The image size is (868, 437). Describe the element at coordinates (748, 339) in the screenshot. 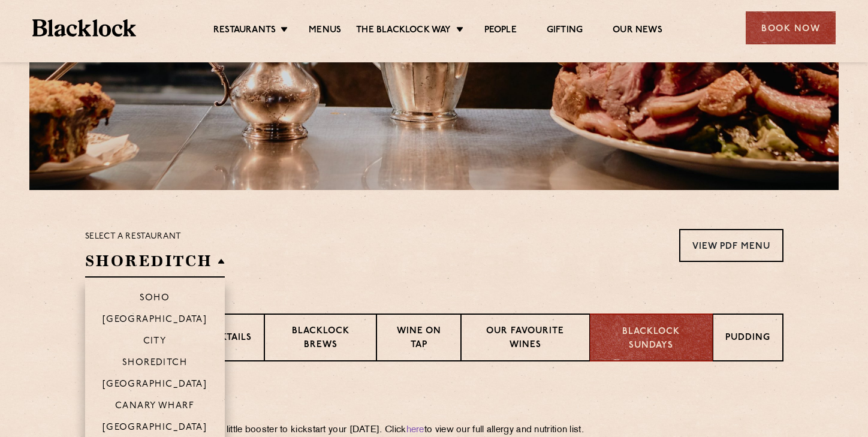

I see `p: Pudding` at that location.